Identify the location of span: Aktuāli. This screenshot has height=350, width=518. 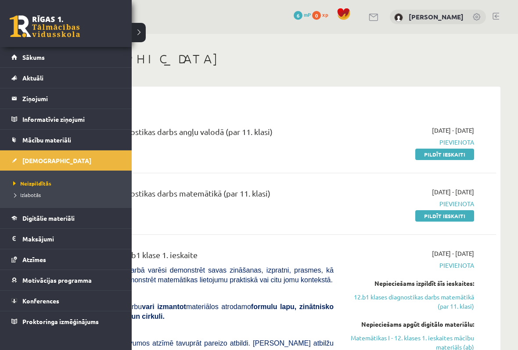
(33, 78).